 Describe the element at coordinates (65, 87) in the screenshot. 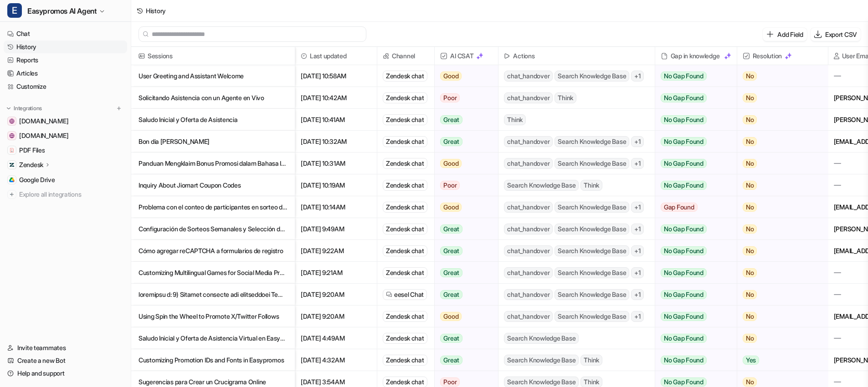

I see `a: Customize` at that location.